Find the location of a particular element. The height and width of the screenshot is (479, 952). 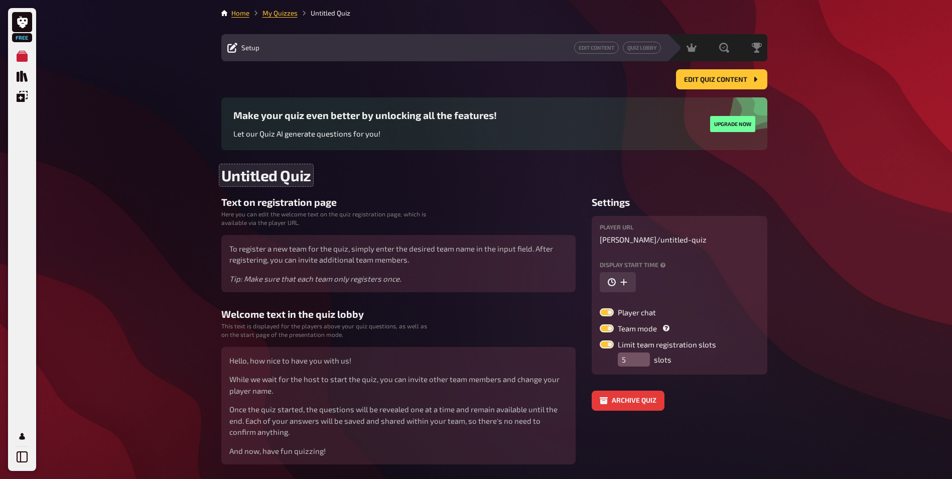

h3: Text on registration page is located at coordinates (398, 202).